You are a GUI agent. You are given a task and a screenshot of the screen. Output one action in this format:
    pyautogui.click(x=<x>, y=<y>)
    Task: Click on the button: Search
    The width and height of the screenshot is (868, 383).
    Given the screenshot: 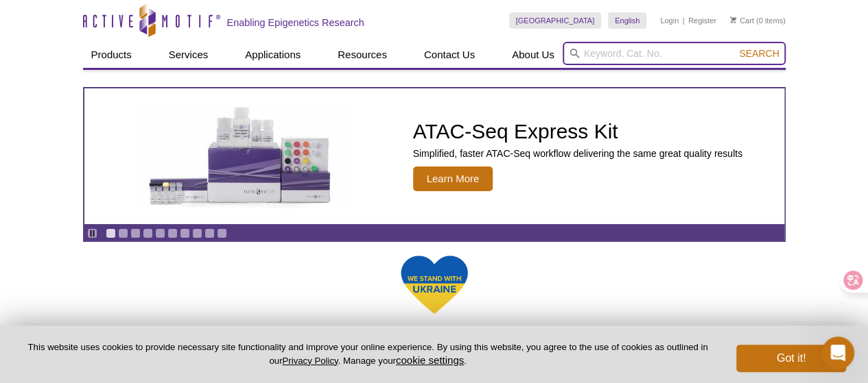 What is the action you would take?
    pyautogui.click(x=759, y=53)
    